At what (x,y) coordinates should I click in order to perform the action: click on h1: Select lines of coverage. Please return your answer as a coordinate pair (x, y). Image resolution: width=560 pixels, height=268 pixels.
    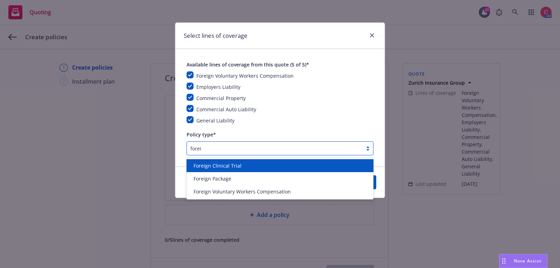
    Looking at the image, I should click on (215, 36).